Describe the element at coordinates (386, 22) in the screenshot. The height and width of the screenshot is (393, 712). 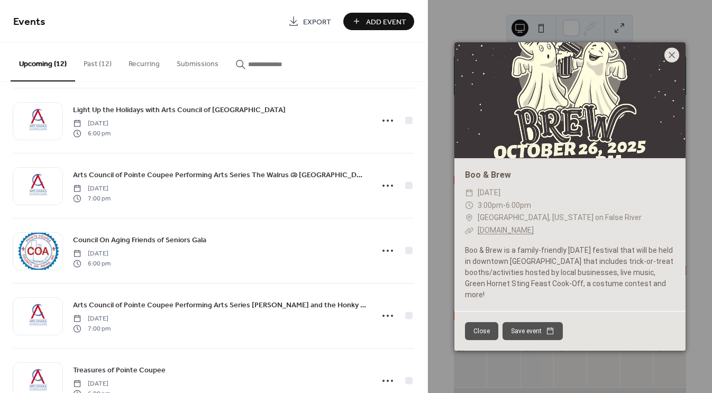
I see `span: Add Event` at that location.